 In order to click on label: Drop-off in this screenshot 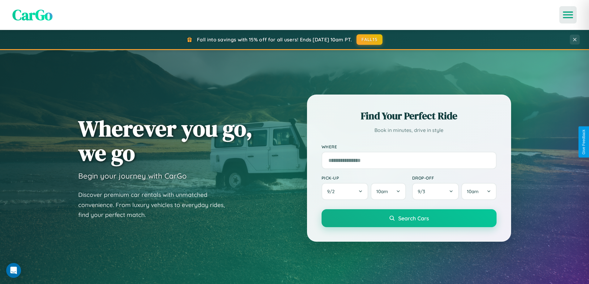, I will do `click(454, 178)`.